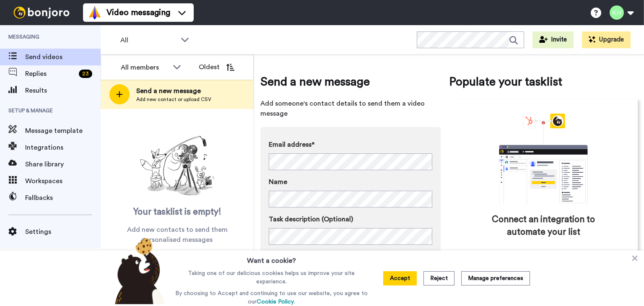 The height and width of the screenshot is (306, 644). What do you see at coordinates (63, 181) in the screenshot?
I see `span: Workspaces` at bounding box center [63, 181].